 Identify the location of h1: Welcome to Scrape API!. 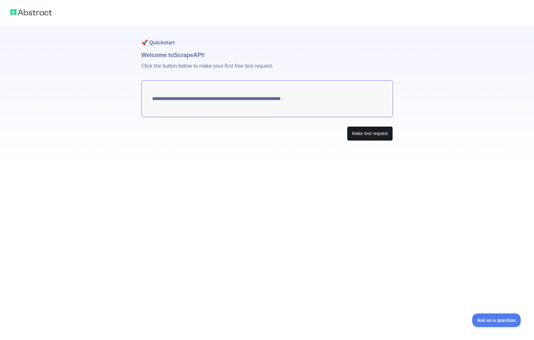
(267, 55).